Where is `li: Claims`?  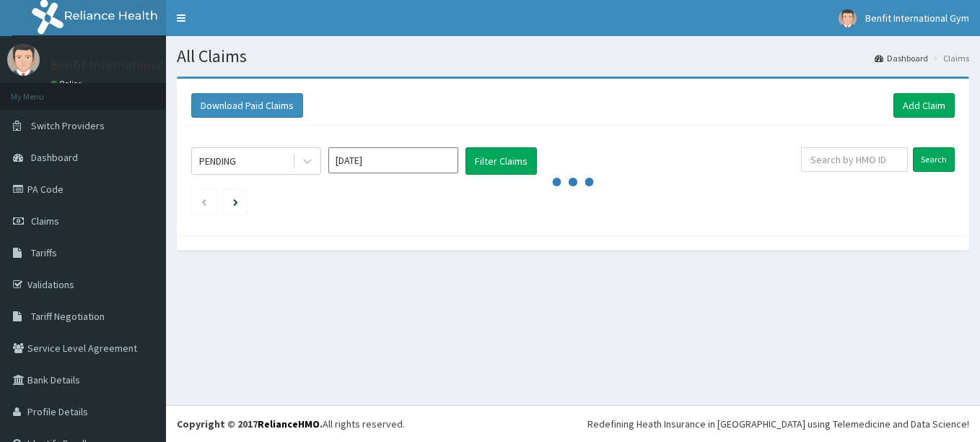 li: Claims is located at coordinates (950, 58).